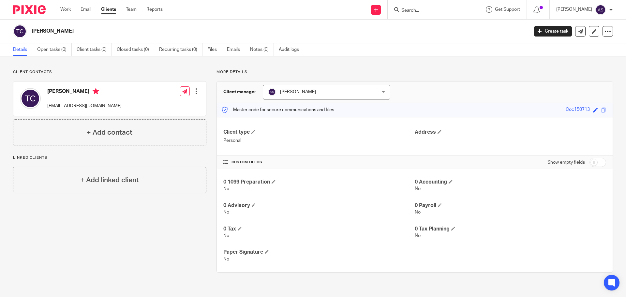 The height and width of the screenshot is (297, 626). I want to click on h4: 0 Tax Planning, so click(510, 229).